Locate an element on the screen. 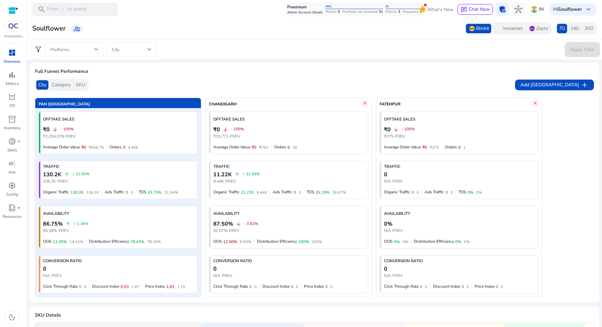 The image size is (602, 327). span: ₹2,294,078 is located at coordinates (53, 136).